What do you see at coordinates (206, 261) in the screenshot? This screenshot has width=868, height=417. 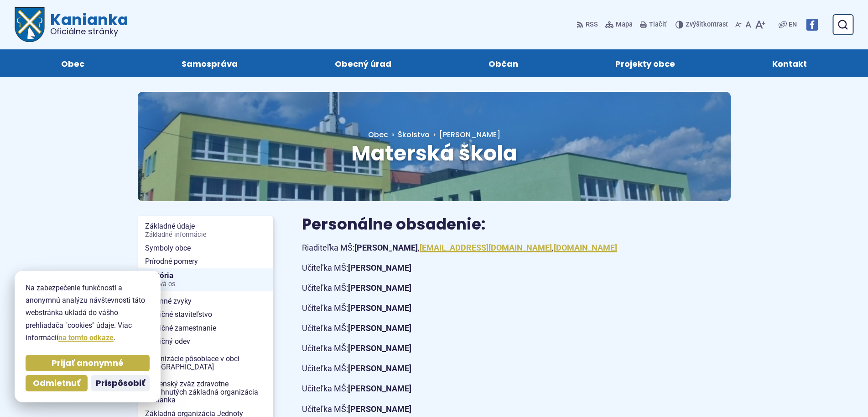 I see `span: Prírodné pomery` at bounding box center [206, 261].